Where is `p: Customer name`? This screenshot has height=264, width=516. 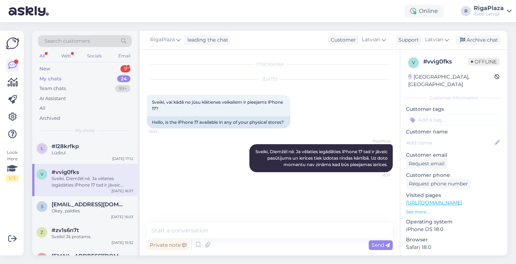
p: Customer name is located at coordinates (454, 132).